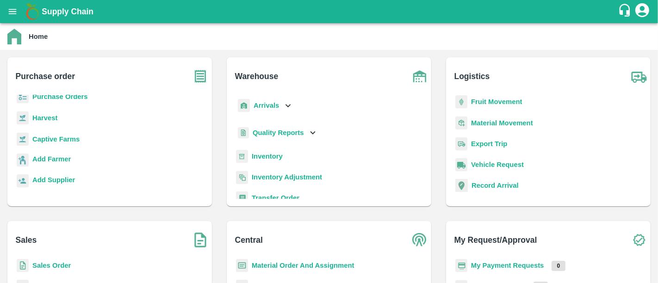  What do you see at coordinates (45, 76) in the screenshot?
I see `b: Purchase order` at bounding box center [45, 76].